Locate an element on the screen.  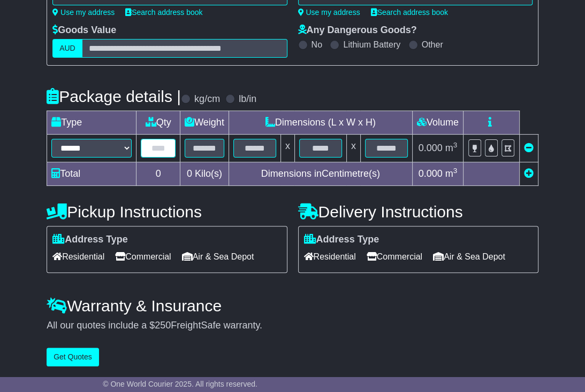
a: Add new item is located at coordinates (529, 174).